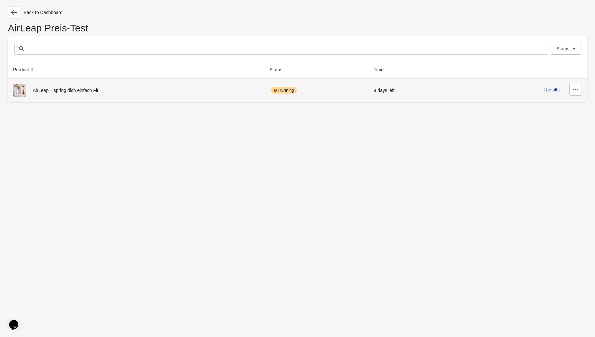 This screenshot has width=595, height=337. Describe the element at coordinates (552, 90) in the screenshot. I see `button: Results` at that location.